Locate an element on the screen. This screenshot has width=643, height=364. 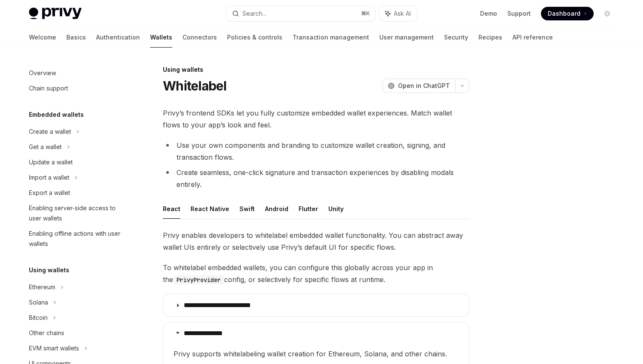
button: Android is located at coordinates (276, 209).